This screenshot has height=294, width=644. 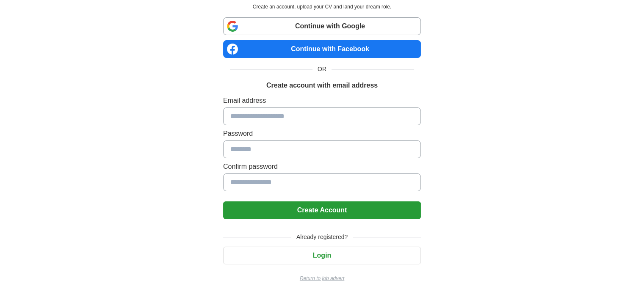 I want to click on label: Password, so click(x=322, y=134).